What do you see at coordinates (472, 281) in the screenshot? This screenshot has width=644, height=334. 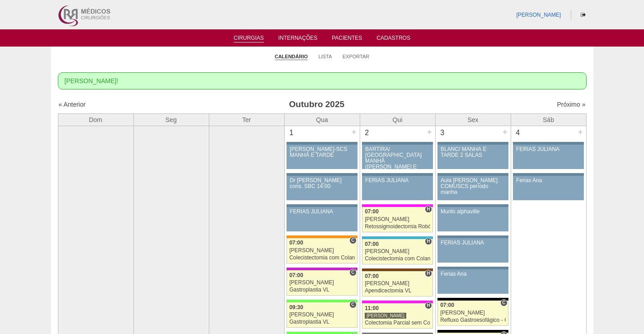 I see `a: Ferias Ana` at bounding box center [472, 281].